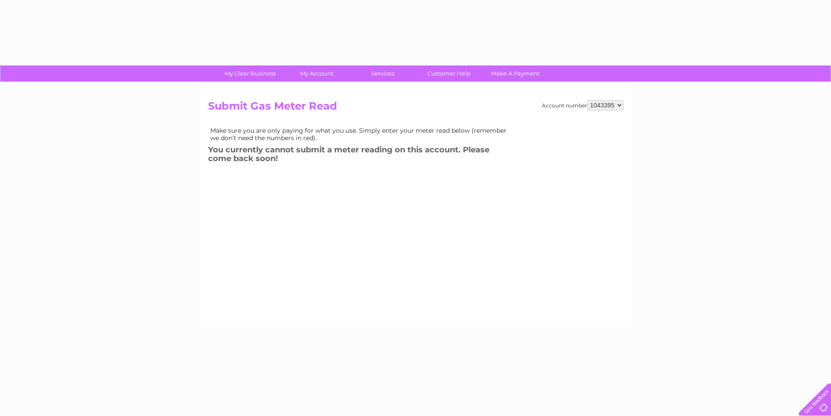 This screenshot has height=416, width=831. What do you see at coordinates (250, 73) in the screenshot?
I see `a: My Clear Business` at bounding box center [250, 73].